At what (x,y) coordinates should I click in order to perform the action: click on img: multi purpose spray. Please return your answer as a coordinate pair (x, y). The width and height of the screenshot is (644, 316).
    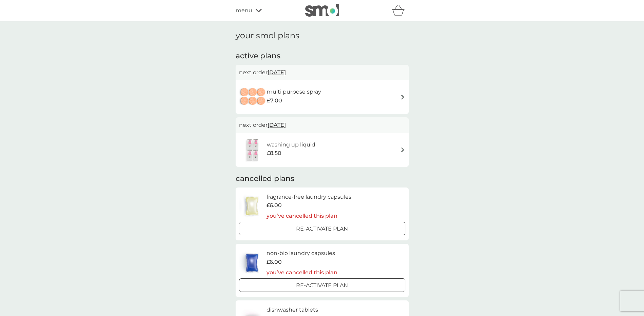
    Looking at the image, I should click on (253, 97).